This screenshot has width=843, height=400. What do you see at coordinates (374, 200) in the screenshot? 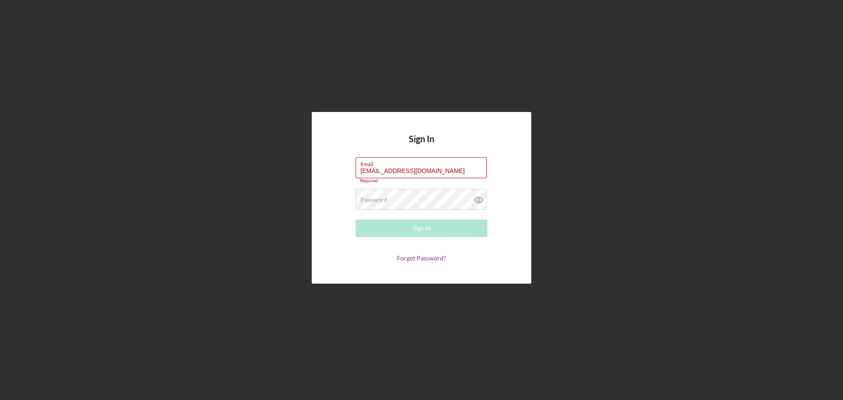
I see `label: Password` at bounding box center [374, 200].